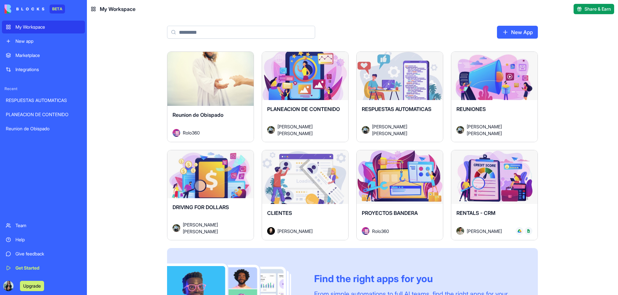 This screenshot has width=618, height=295. I want to click on img: logo, so click(24, 9).